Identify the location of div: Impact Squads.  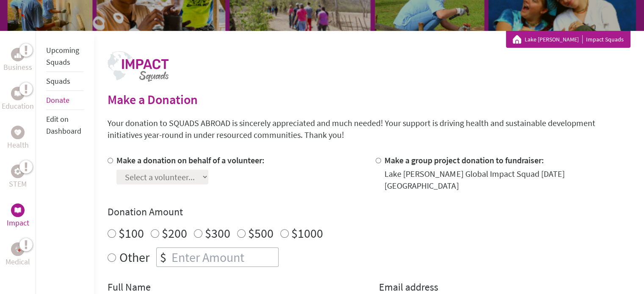
(568, 39).